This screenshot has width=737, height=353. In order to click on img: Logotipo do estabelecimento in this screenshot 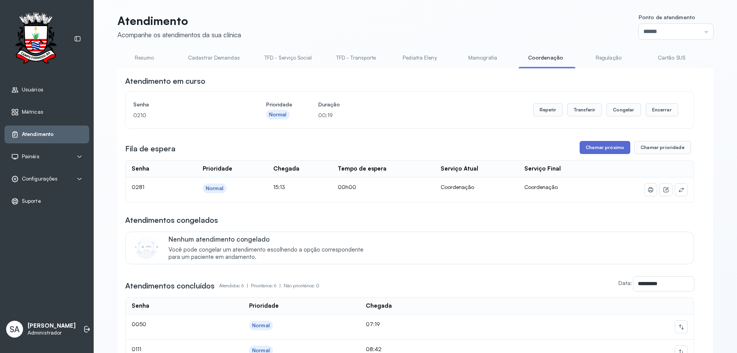, I will do `click(36, 39)`.